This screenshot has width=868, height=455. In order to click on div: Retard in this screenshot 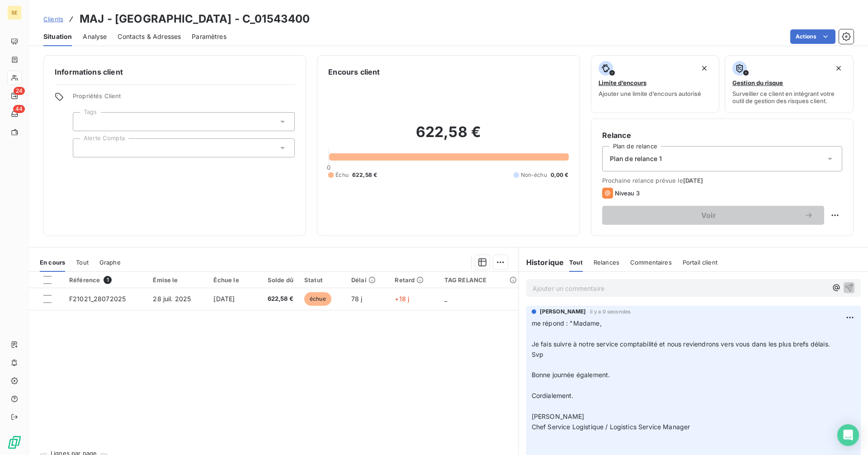, I will do `click(414, 280)`.